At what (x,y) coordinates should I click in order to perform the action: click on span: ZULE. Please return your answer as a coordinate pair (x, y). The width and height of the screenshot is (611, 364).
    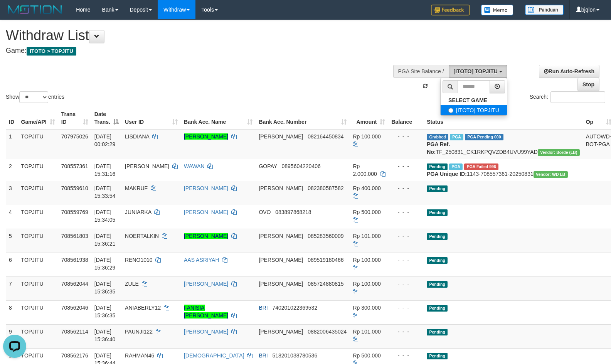
    Looking at the image, I should click on (132, 283).